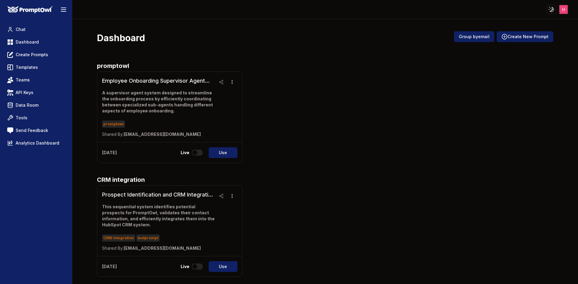 This screenshot has height=284, width=578. I want to click on button: Group byemail, so click(474, 37).